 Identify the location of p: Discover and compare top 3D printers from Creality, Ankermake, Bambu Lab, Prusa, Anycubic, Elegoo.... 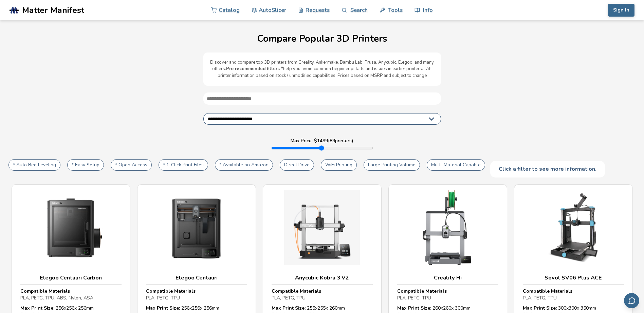
(322, 69).